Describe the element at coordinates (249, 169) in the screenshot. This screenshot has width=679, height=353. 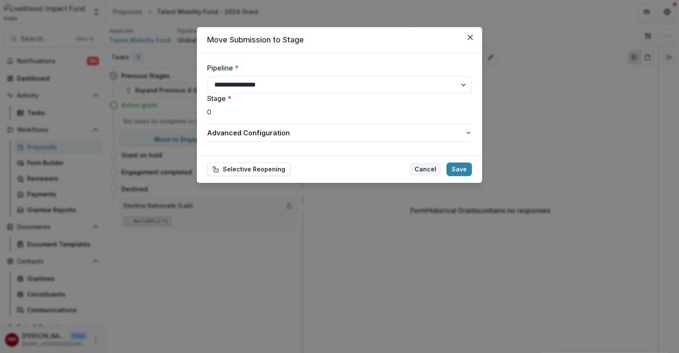
I see `button: Selective Reopening` at that location.